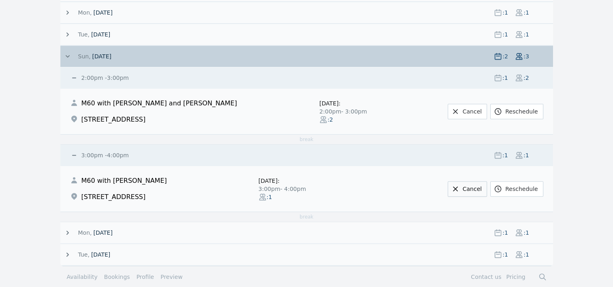  What do you see at coordinates (486, 277) in the screenshot?
I see `a: Contact us` at bounding box center [486, 277].